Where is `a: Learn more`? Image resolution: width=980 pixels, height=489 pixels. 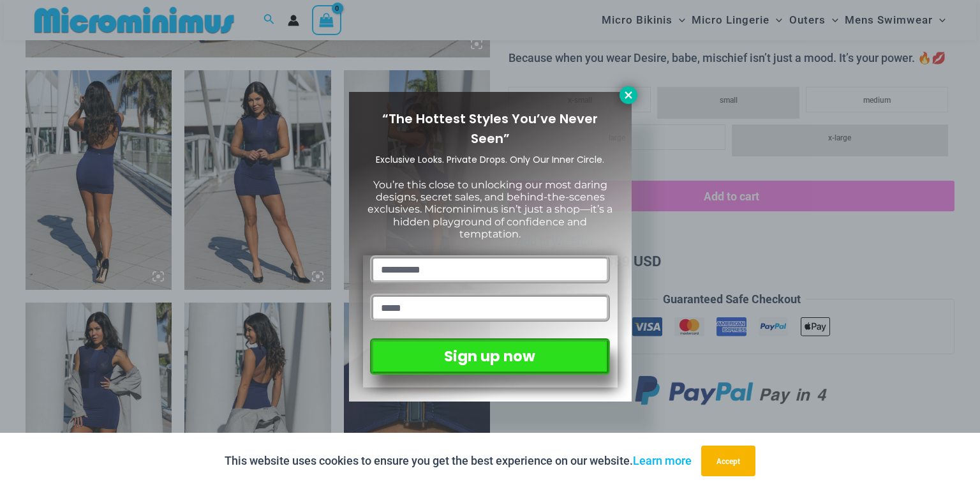 a: Learn more is located at coordinates (663, 460).